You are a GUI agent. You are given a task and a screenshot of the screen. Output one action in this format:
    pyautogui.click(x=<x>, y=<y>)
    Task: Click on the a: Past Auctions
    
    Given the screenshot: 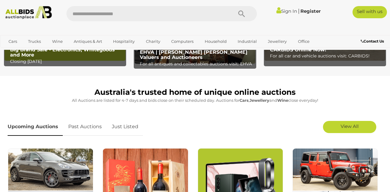 What is the action you would take?
    pyautogui.click(x=85, y=127)
    